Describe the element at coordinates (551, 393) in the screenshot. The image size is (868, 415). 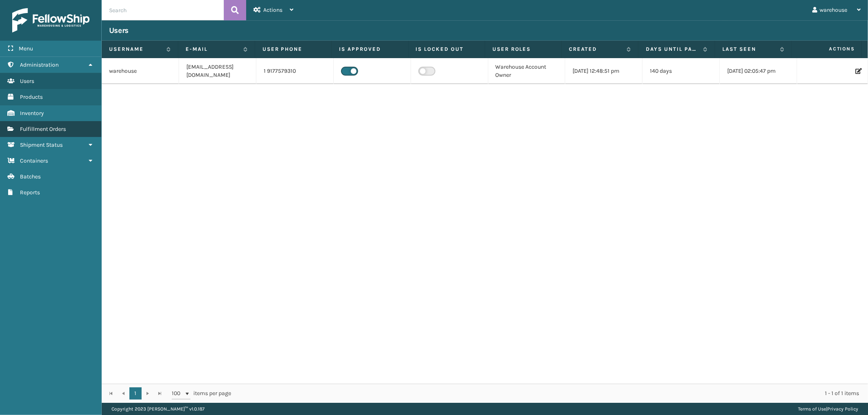
I see `div: 1 - 1 of 1 items` at that location.